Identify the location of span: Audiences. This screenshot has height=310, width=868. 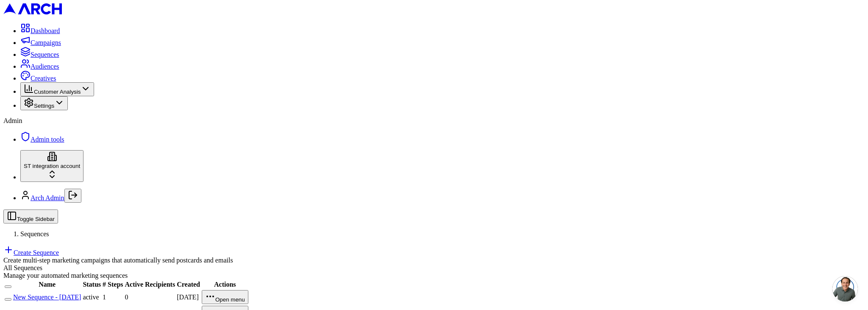
(45, 66).